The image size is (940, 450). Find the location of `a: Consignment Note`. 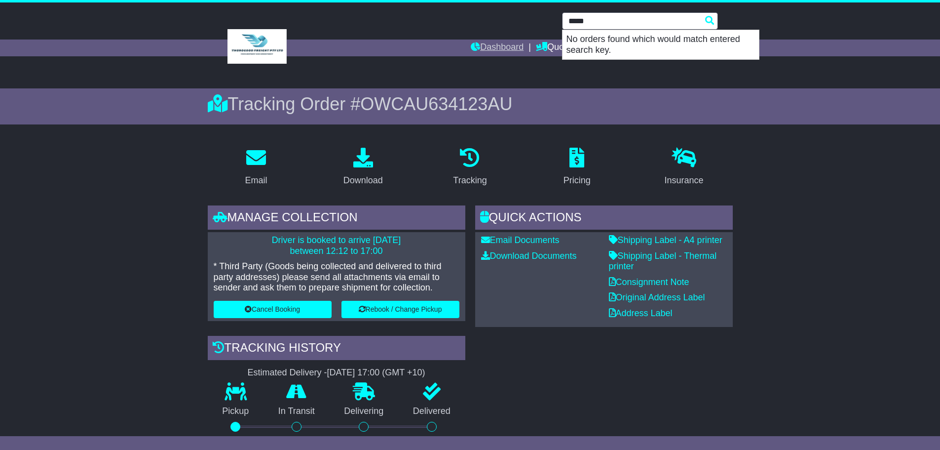

a: Consignment Note is located at coordinates (649, 282).